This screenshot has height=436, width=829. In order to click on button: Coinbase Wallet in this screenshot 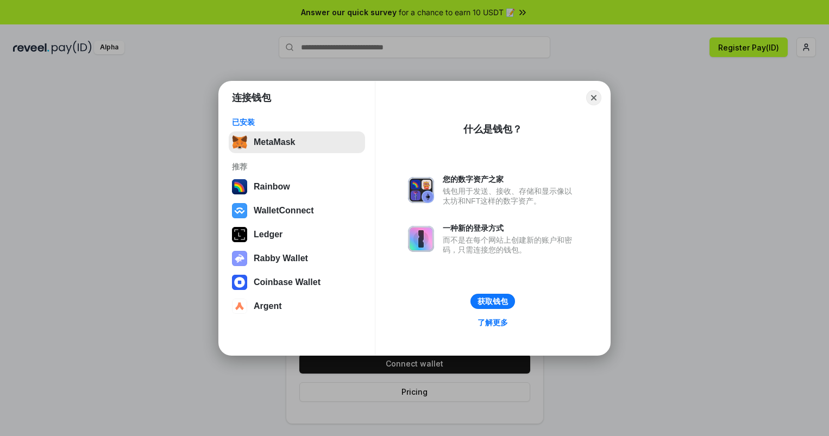, I will do `click(297, 282)`.